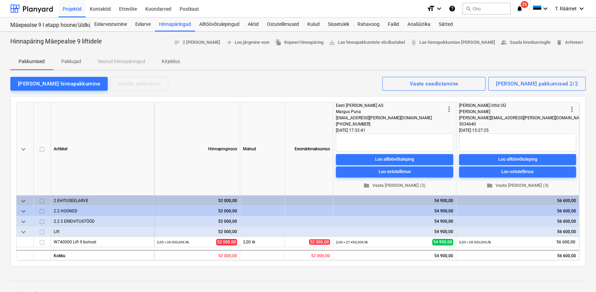  I want to click on div: Aktid, so click(253, 24).